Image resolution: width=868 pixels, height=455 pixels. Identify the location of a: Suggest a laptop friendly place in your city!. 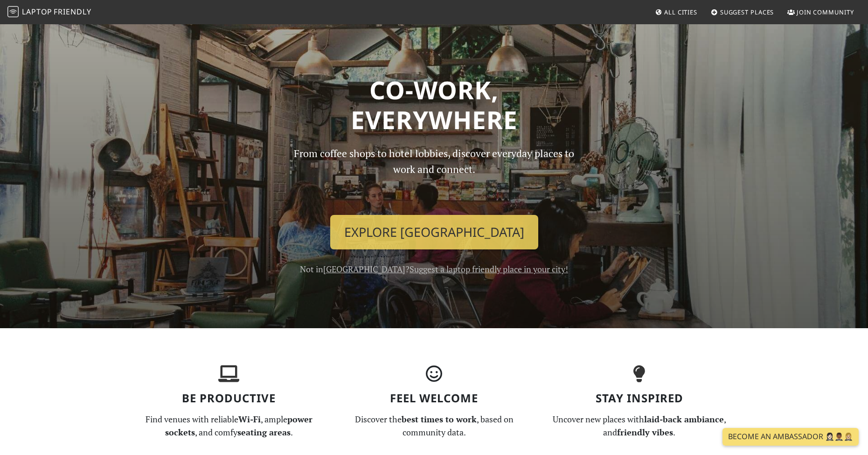
(489, 269).